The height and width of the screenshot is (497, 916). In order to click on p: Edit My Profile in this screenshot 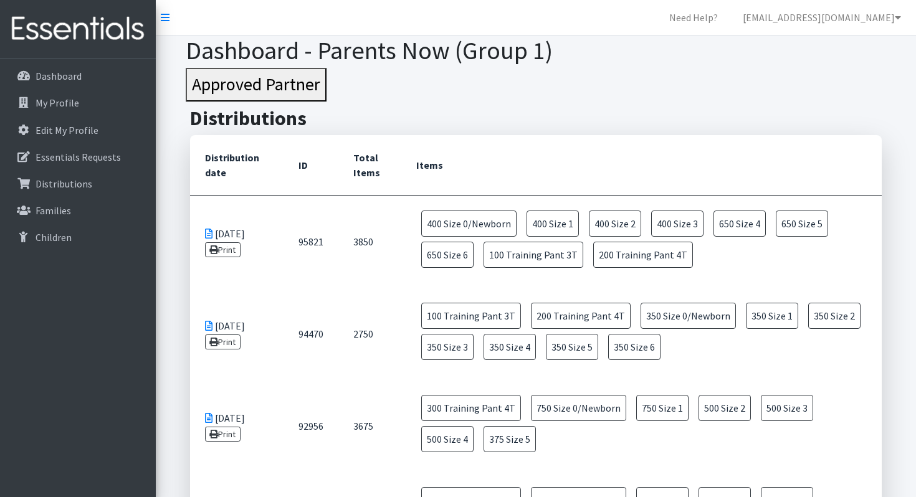, I will do `click(67, 130)`.